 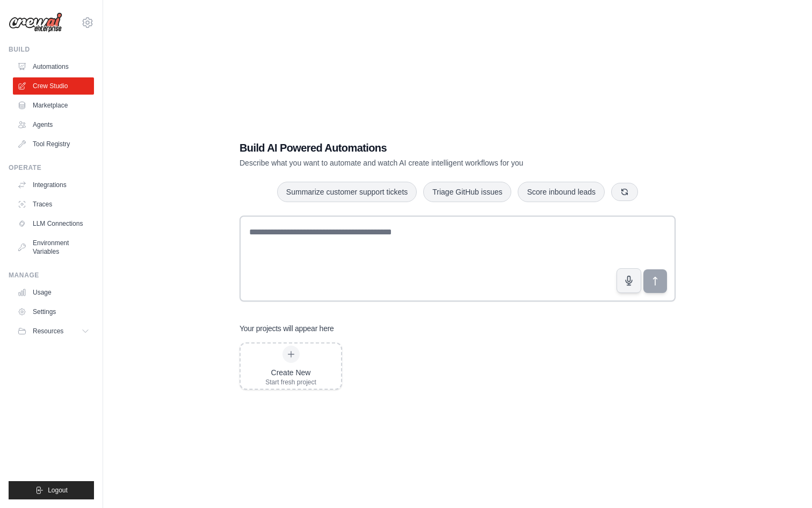 I want to click on button: Logout, so click(x=51, y=491).